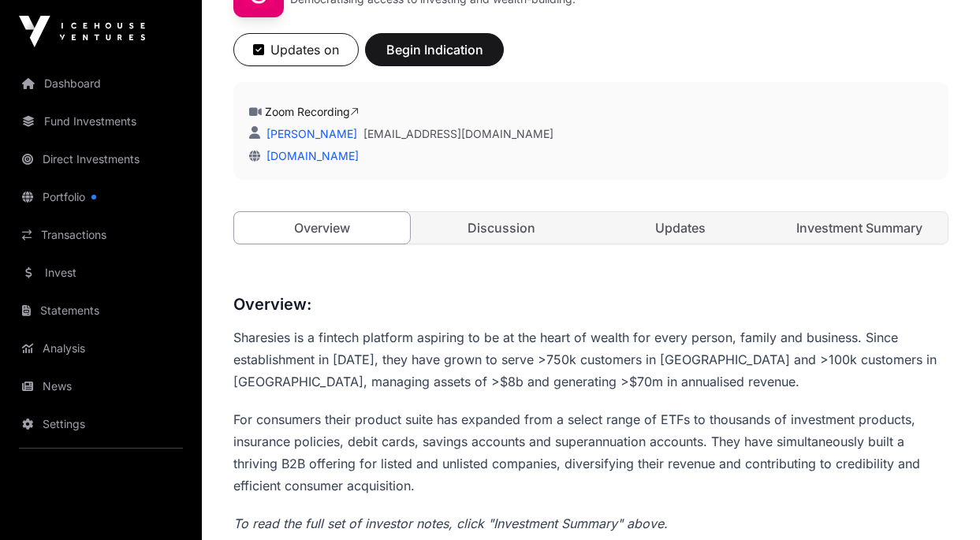  Describe the element at coordinates (940, 502) in the screenshot. I see `div: Chat Widget` at that location.